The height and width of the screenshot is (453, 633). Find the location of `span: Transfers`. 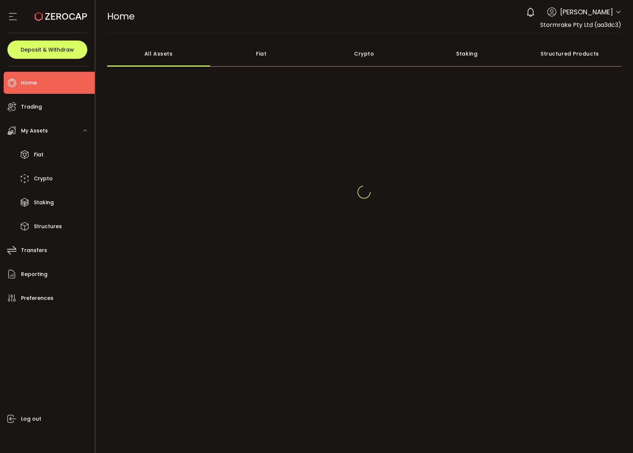

span: Transfers is located at coordinates (34, 250).